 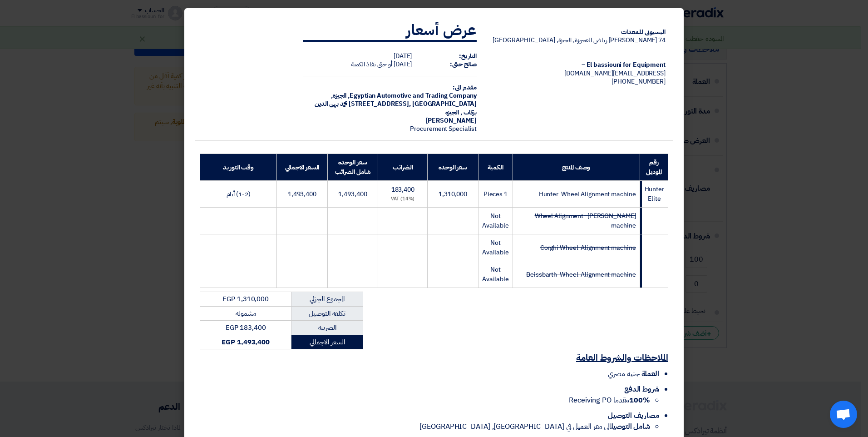 I want to click on td: المجموع الجزئي, so click(x=327, y=300).